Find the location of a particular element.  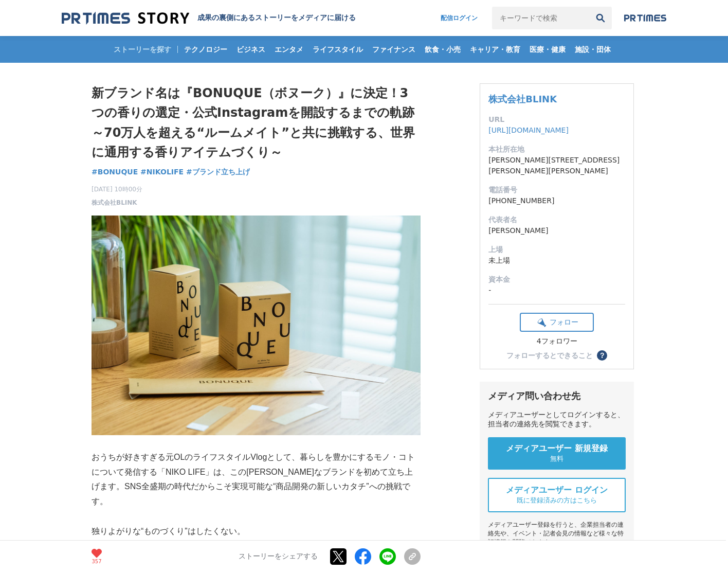

span: 飲食・小売 is located at coordinates (442, 49).